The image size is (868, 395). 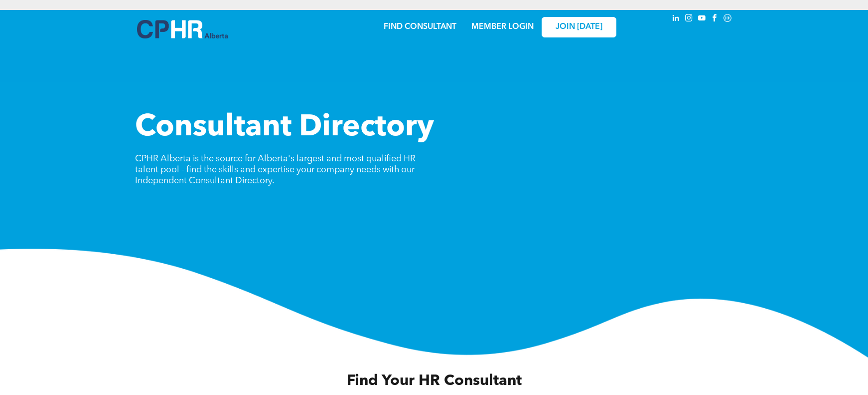 I want to click on img: A blue and white logo for cp alberta, so click(x=182, y=29).